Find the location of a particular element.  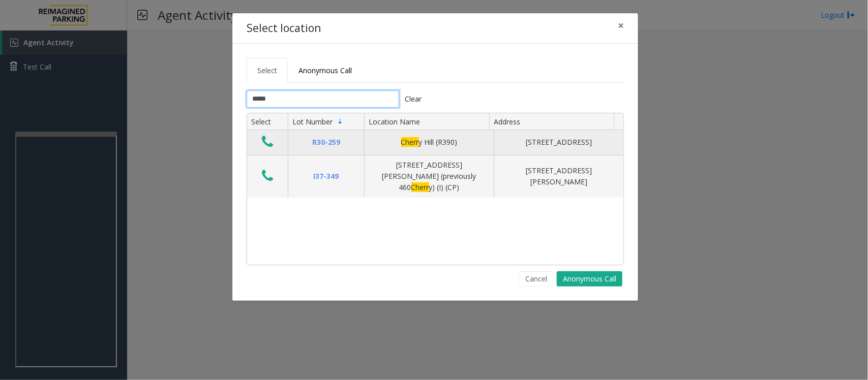

span: Location Name is located at coordinates (394, 121).